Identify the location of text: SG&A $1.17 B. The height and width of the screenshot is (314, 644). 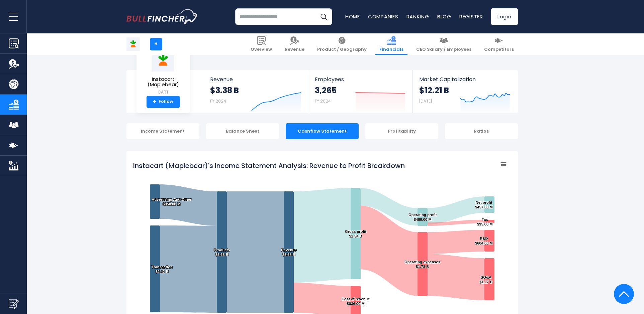
(486, 280).